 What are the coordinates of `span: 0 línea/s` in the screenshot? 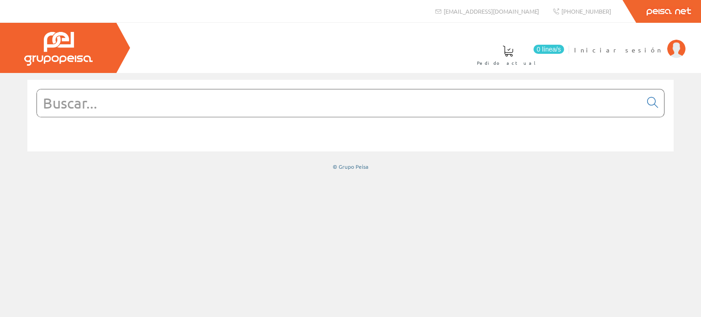 It's located at (548, 49).